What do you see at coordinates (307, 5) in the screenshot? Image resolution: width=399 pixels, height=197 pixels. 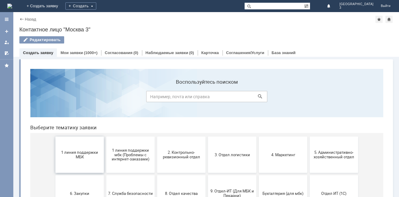 I see `span: Расширенный поиск` at bounding box center [307, 5].